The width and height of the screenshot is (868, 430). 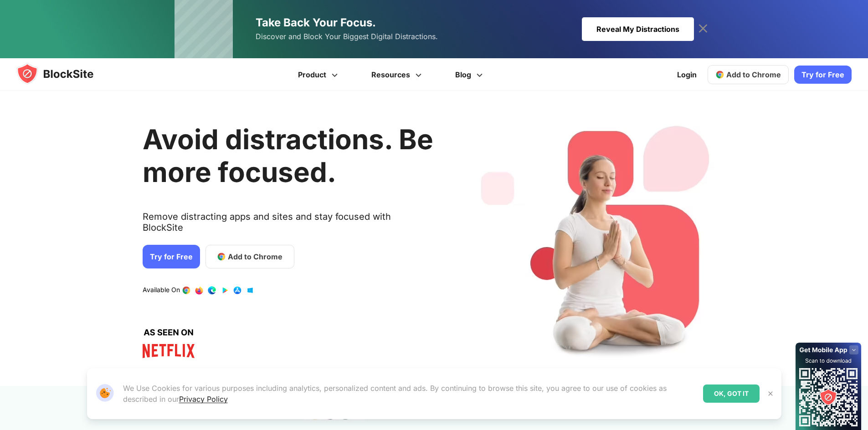 I want to click on img: blocksite-icon.5d769676.svg, so click(x=64, y=74).